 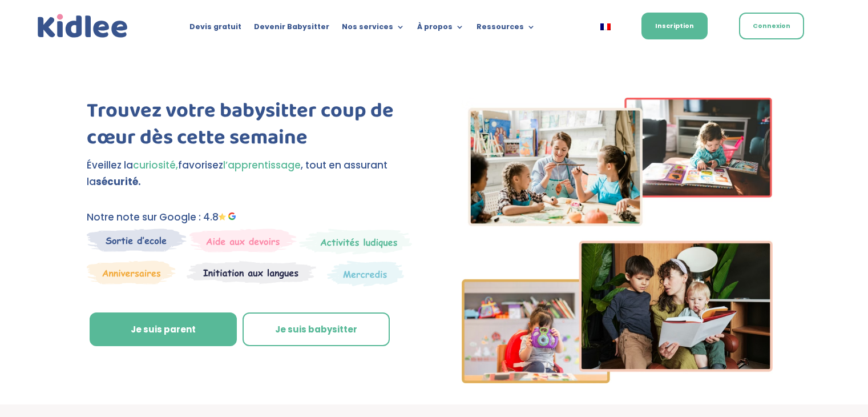 I want to click on img: Français, so click(x=605, y=27).